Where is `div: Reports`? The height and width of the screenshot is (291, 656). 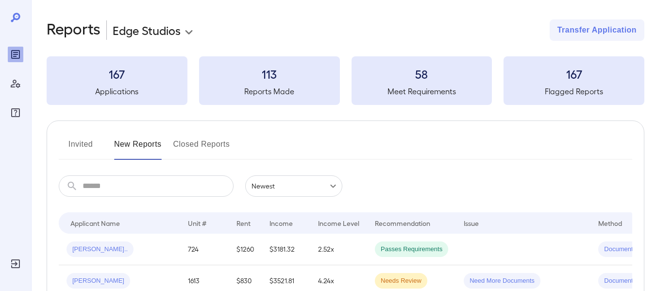 div: Reports is located at coordinates (16, 54).